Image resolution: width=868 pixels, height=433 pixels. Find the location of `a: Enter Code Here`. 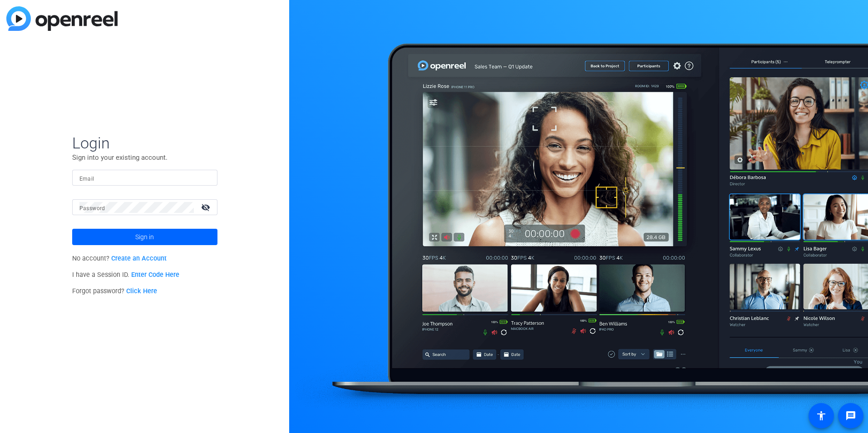

a: Enter Code Here is located at coordinates (156, 275).